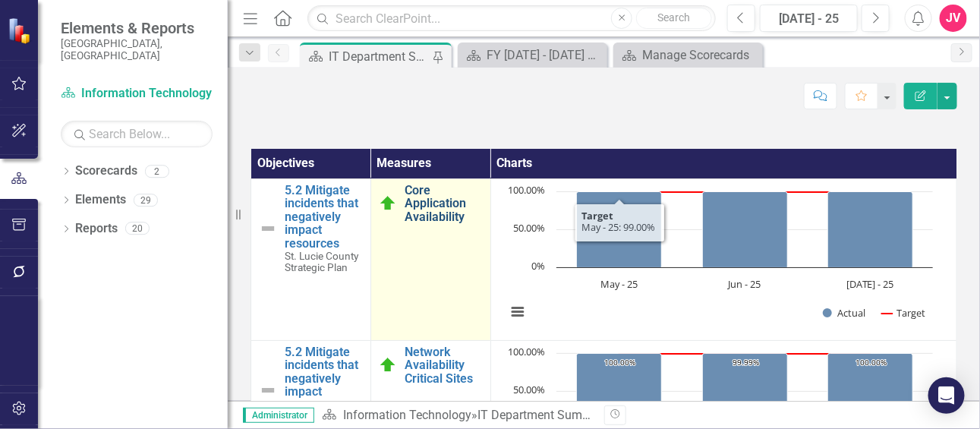 The image size is (980, 429). I want to click on a: Network Availability Critical Sites, so click(443, 366).